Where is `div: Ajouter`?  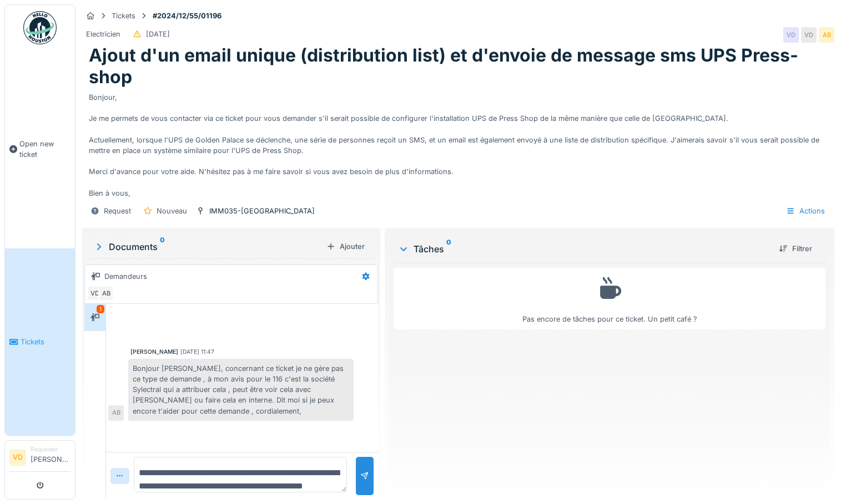 div: Ajouter is located at coordinates (345, 246).